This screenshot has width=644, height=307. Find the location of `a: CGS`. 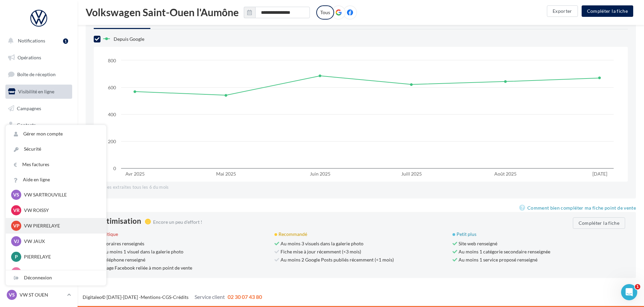

a: CGS is located at coordinates (167, 297).